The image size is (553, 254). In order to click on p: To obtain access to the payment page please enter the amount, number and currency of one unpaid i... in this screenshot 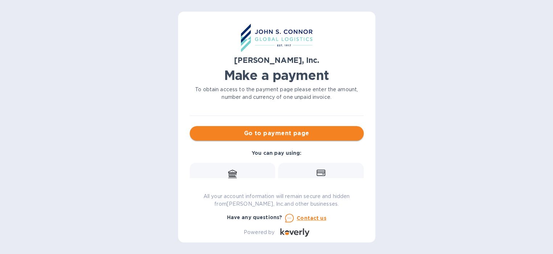, I will do `click(277, 93)`.